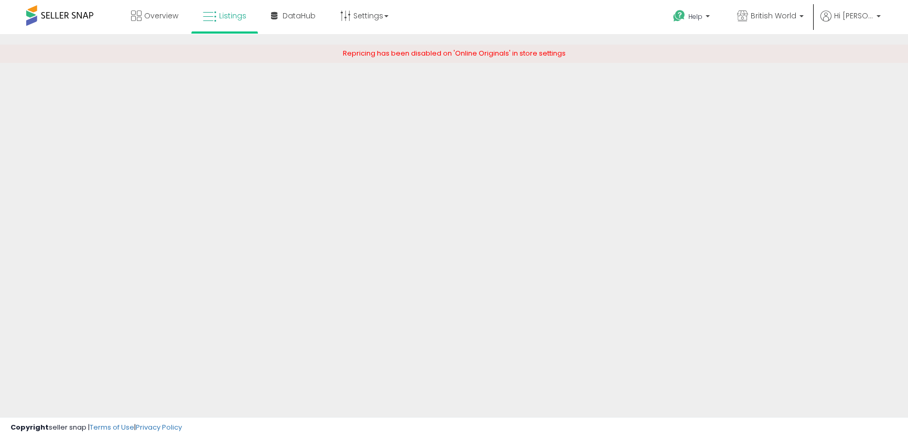 The image size is (908, 438). Describe the element at coordinates (159, 427) in the screenshot. I see `a: Privacy Policy` at that location.